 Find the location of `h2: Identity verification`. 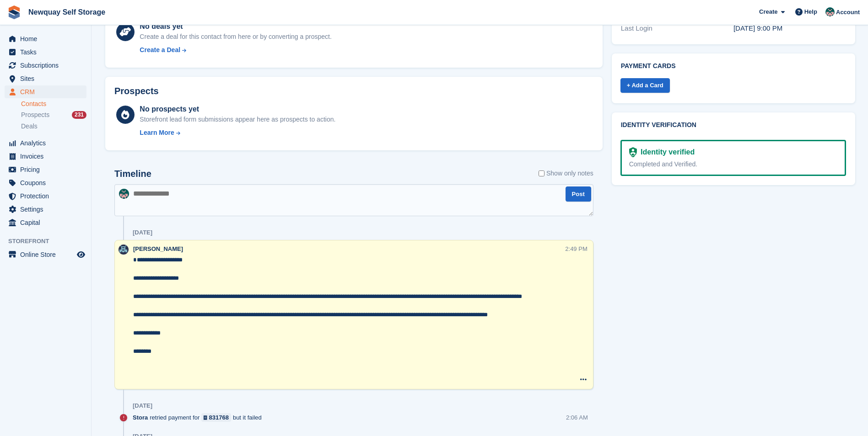

h2: Identity verification is located at coordinates (733, 125).